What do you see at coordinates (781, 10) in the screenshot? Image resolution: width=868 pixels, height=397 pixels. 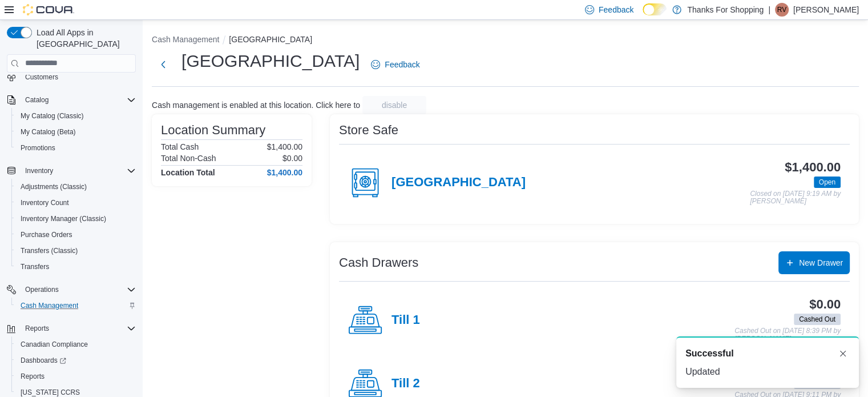 I see `div: R Vidler` at bounding box center [781, 10].